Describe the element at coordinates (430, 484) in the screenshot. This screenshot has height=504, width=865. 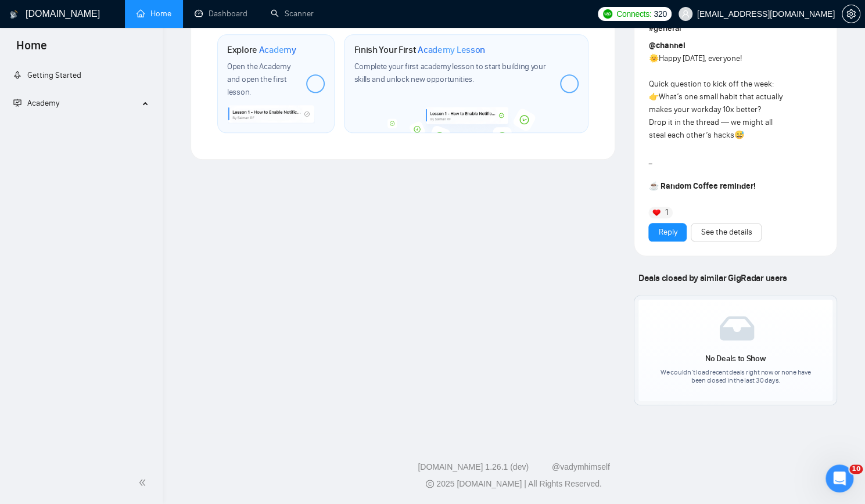
I see `span: copyright` at that location.